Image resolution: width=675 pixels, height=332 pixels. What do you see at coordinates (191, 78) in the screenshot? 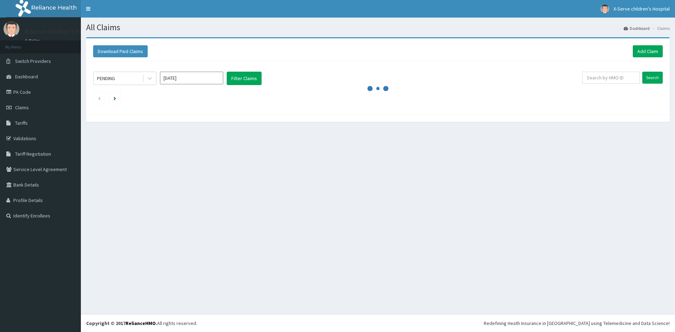
I see `input: Select Month and Year` at bounding box center [191, 78].